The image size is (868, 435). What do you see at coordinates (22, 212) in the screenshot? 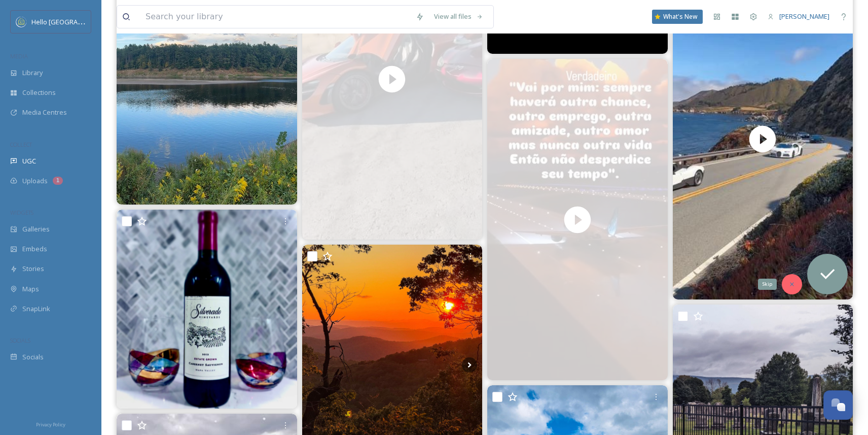
I see `span: WIDGETS` at bounding box center [22, 212].